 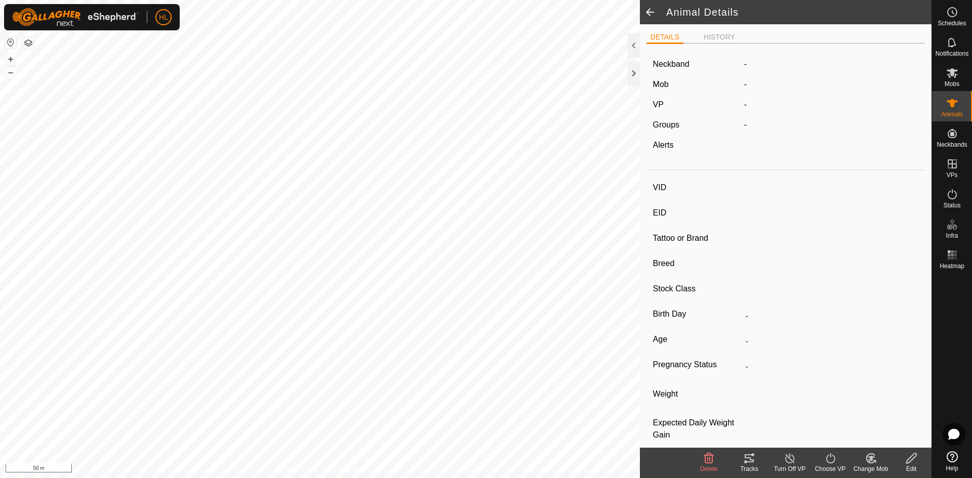 I want to click on li: HISTORY, so click(x=719, y=37).